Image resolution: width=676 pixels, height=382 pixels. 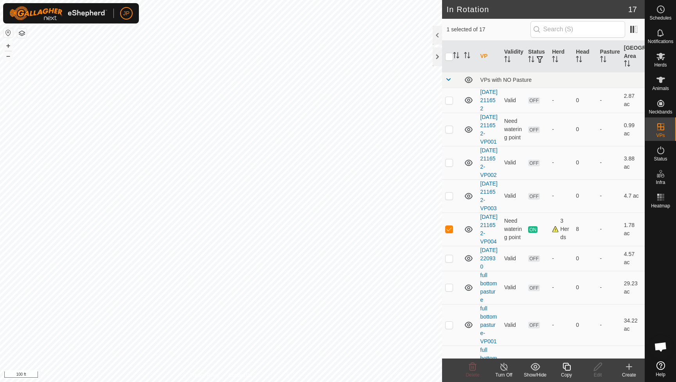 What do you see at coordinates (535, 374) in the screenshot?
I see `div: Show/Hide` at bounding box center [535, 374].